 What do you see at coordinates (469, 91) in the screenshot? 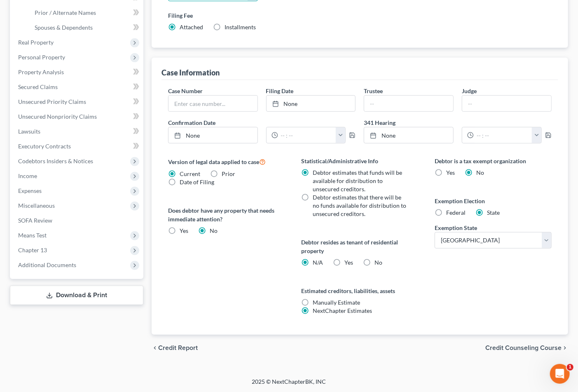
I see `label: Judge` at bounding box center [469, 91].